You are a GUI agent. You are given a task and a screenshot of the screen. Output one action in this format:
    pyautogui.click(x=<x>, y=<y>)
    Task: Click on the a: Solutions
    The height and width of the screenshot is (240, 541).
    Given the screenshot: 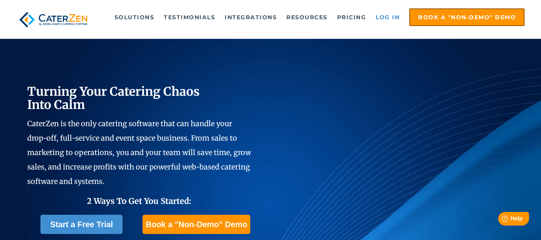 What is the action you would take?
    pyautogui.click(x=135, y=17)
    